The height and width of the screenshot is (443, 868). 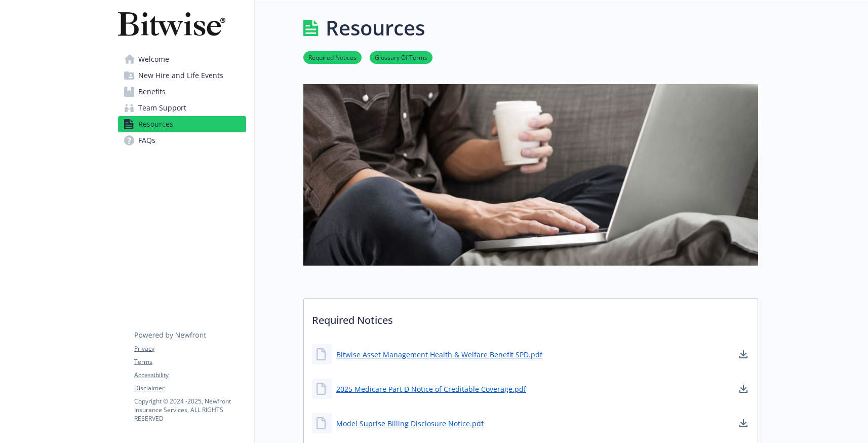 I want to click on a: Disclaimer, so click(x=190, y=388).